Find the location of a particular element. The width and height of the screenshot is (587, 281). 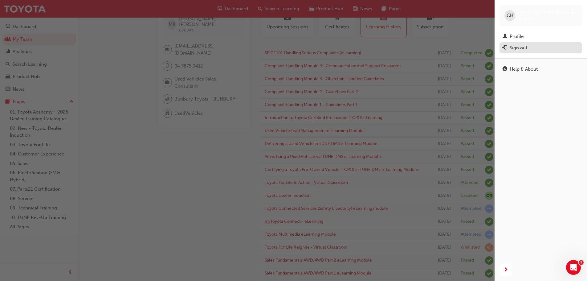

a: Help & About is located at coordinates (541, 69).